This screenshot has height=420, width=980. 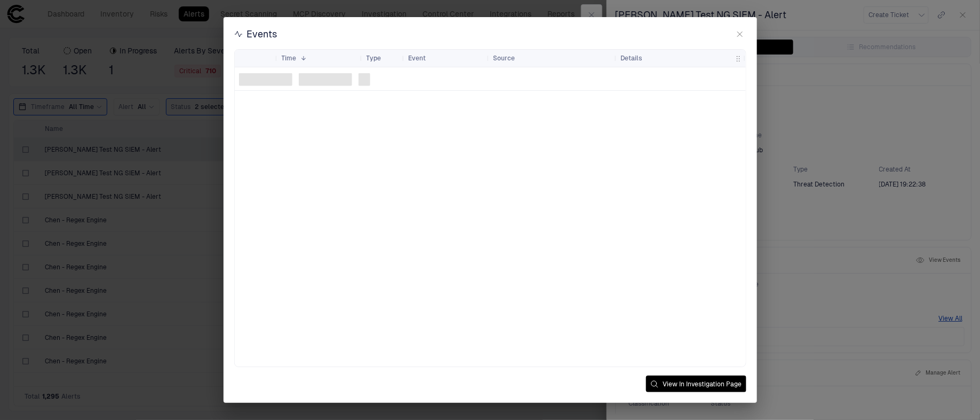 I want to click on span: Time, so click(x=290, y=58).